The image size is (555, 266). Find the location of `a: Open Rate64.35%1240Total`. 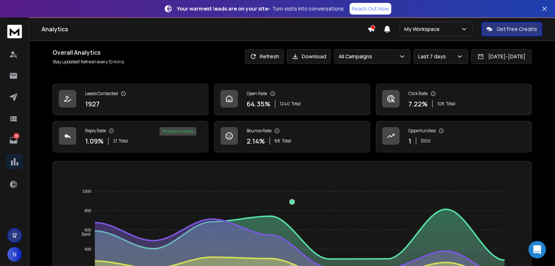

a: Open Rate64.35%1240Total is located at coordinates (292, 100).